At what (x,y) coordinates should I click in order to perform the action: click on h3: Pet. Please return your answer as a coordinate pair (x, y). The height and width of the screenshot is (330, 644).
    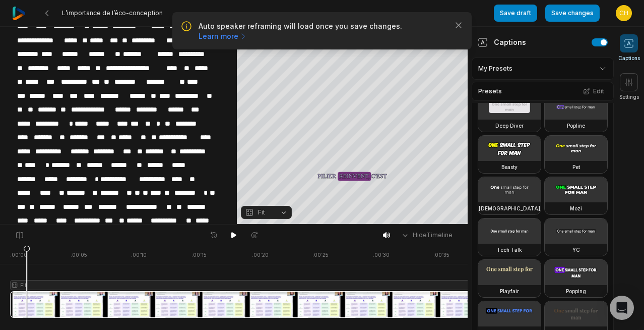
    Looking at the image, I should click on (576, 167).